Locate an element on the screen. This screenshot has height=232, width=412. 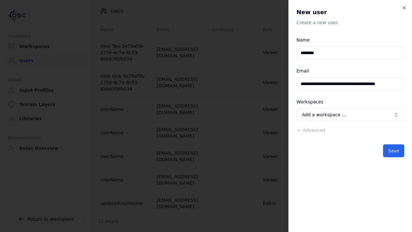
span: Advanced is located at coordinates (314, 130).